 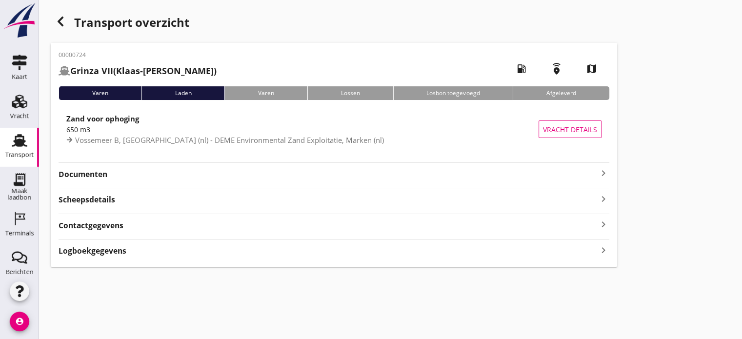 I want to click on strong: Scheepsdetails, so click(x=87, y=200).